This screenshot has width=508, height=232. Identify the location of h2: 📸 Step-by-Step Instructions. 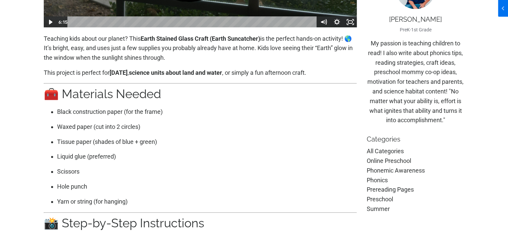
(200, 223).